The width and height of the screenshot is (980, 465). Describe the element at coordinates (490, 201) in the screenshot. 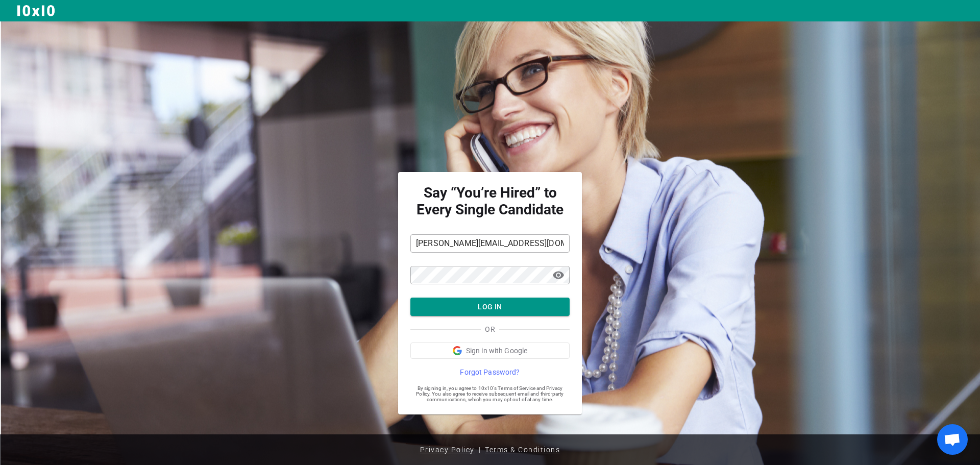

I see `strong: Say “You’re Hired” to Every Single Candidate` at that location.